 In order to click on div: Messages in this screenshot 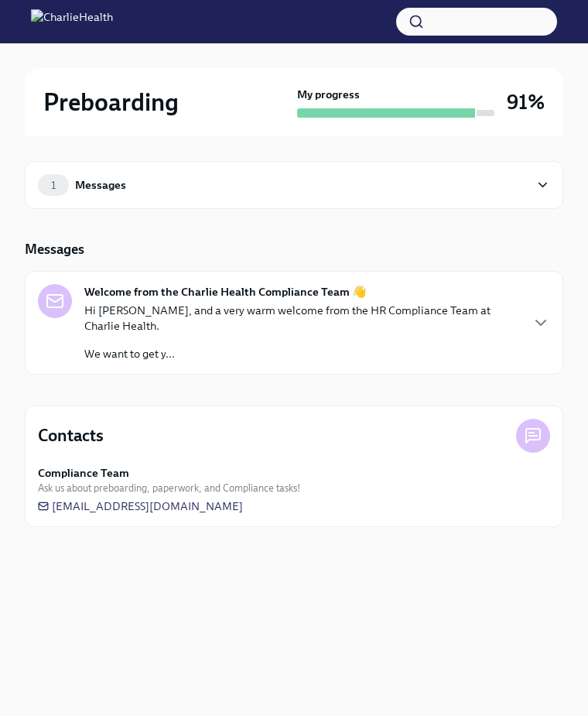, I will do `click(100, 185)`.